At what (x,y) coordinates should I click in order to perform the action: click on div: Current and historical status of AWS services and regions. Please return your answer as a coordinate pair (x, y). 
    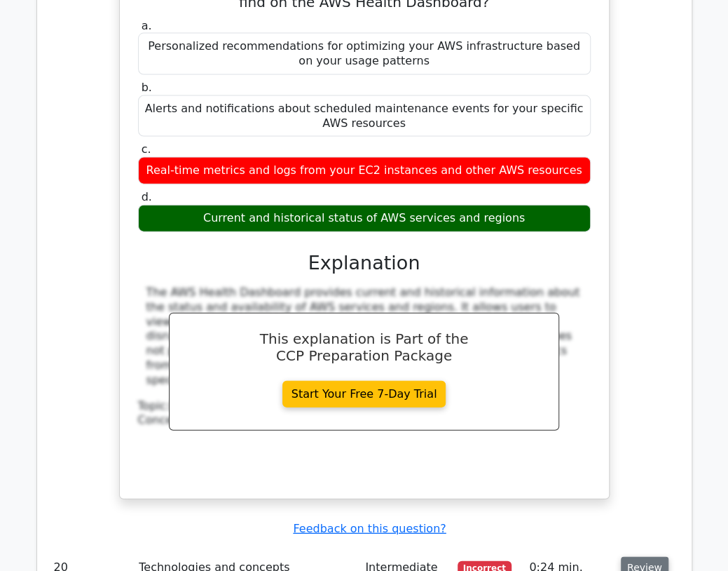
    Looking at the image, I should click on (365, 218).